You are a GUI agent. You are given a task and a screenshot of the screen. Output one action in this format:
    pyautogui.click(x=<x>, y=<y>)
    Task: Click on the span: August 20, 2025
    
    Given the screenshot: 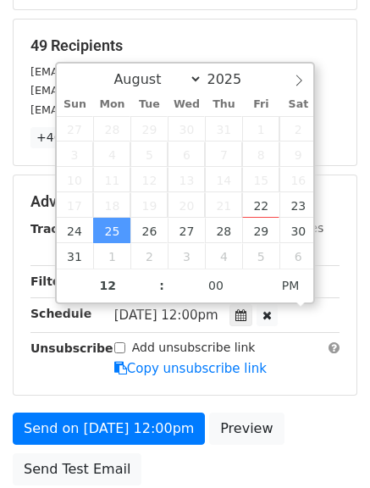 What is the action you would take?
    pyautogui.click(x=186, y=205)
    